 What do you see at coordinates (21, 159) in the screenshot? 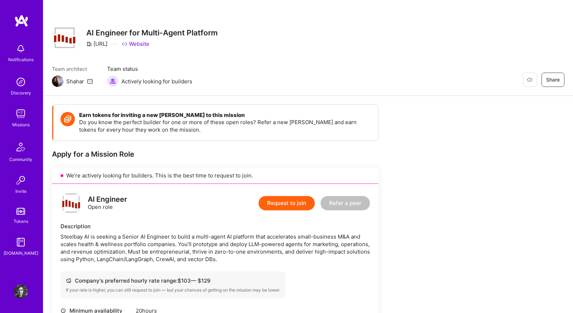
I see `div: Community` at bounding box center [21, 159].